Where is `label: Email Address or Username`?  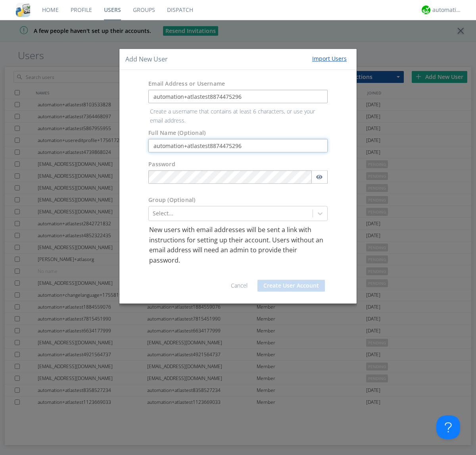
label: Email Address or Username is located at coordinates (187, 84).